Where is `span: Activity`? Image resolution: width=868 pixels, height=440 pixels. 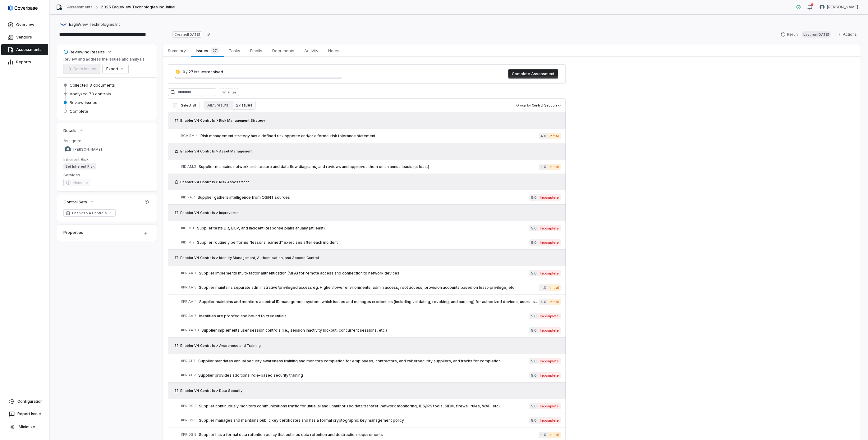
span: Activity is located at coordinates (311, 51).